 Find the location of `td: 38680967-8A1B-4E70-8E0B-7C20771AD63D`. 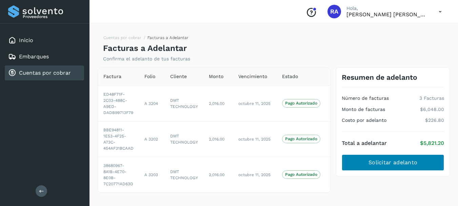

td: 38680967-8A1B-4E70-8E0B-7C20771AD63D is located at coordinates (118, 174).